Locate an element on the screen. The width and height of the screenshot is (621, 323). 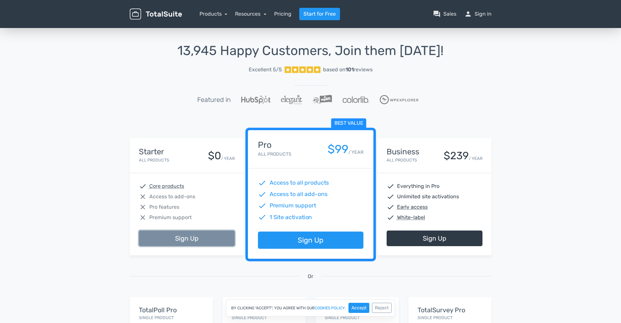
h4: Business is located at coordinates (403, 152).